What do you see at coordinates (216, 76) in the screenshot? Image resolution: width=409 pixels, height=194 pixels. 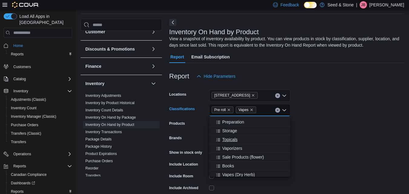 I see `button: Hide Parameters` at bounding box center [216, 76].